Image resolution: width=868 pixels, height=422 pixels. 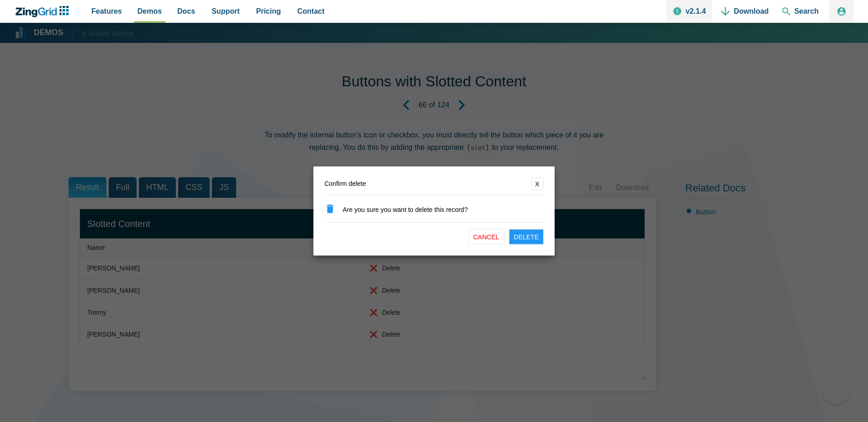 What do you see at coordinates (269, 11) in the screenshot?
I see `span: Pricing` at bounding box center [269, 11].